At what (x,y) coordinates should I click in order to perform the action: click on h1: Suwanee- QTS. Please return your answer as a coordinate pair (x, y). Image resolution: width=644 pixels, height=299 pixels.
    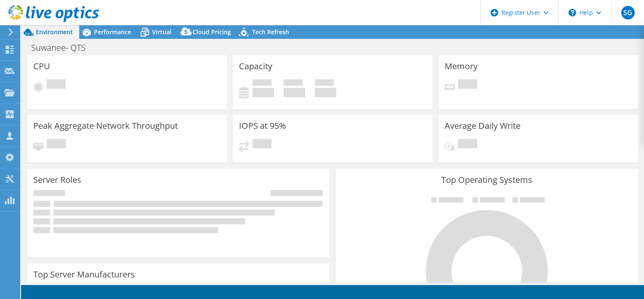
    Looking at the image, I should click on (63, 48).